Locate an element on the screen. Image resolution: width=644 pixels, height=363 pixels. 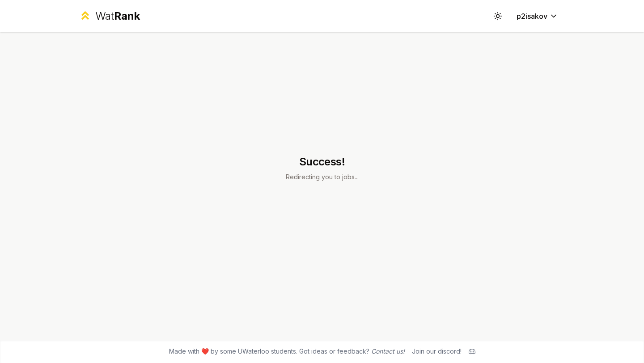
a: WatRank is located at coordinates (109, 16).